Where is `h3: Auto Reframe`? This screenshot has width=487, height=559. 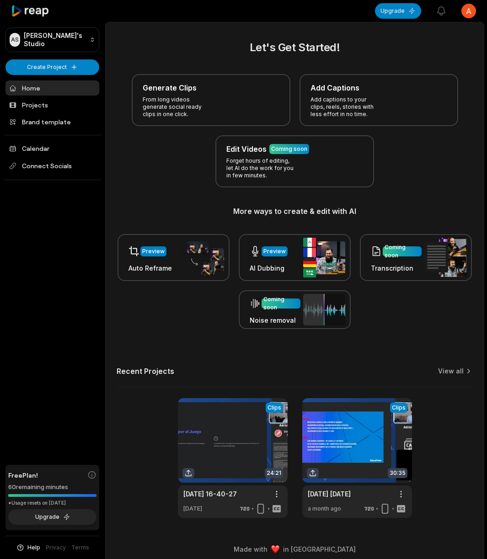 h3: Auto Reframe is located at coordinates (150, 268).